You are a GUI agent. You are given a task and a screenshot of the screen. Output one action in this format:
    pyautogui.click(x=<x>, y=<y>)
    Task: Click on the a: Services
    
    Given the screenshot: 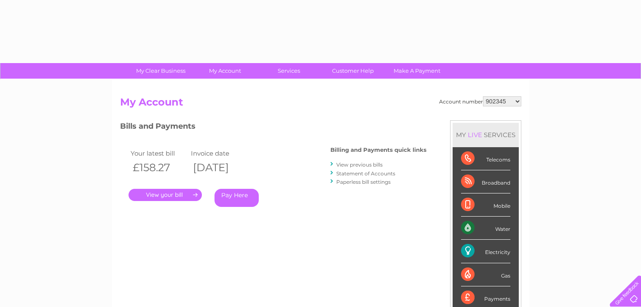 What is the action you would take?
    pyautogui.click(x=289, y=71)
    